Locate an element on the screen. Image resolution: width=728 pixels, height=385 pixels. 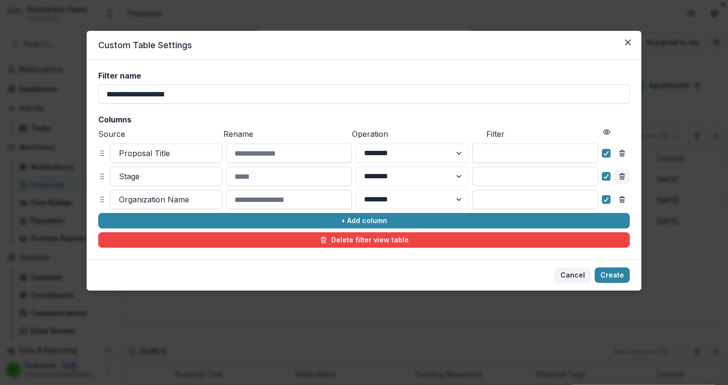
p: Filter is located at coordinates (543, 134).